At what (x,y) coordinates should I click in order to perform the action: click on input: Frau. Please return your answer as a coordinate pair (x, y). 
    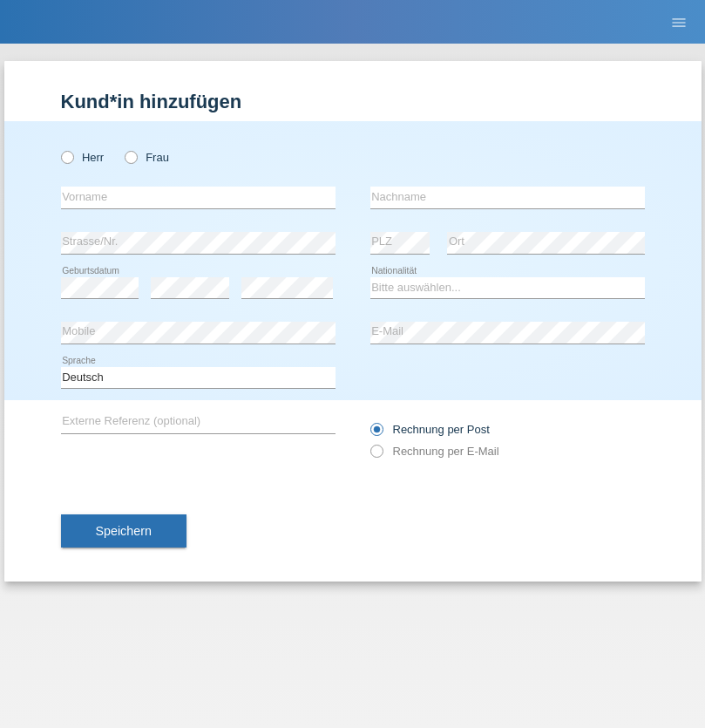
    Looking at the image, I should click on (130, 156).